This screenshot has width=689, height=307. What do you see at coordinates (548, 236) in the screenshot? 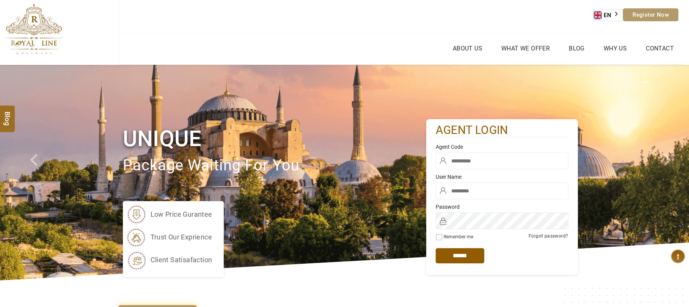
I see `a: Forgot password?` at bounding box center [548, 236].